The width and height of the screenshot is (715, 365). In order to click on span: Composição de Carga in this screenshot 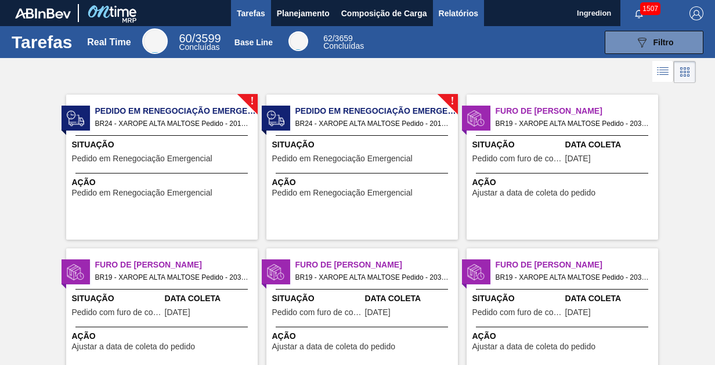, I will do `click(384, 13)`.